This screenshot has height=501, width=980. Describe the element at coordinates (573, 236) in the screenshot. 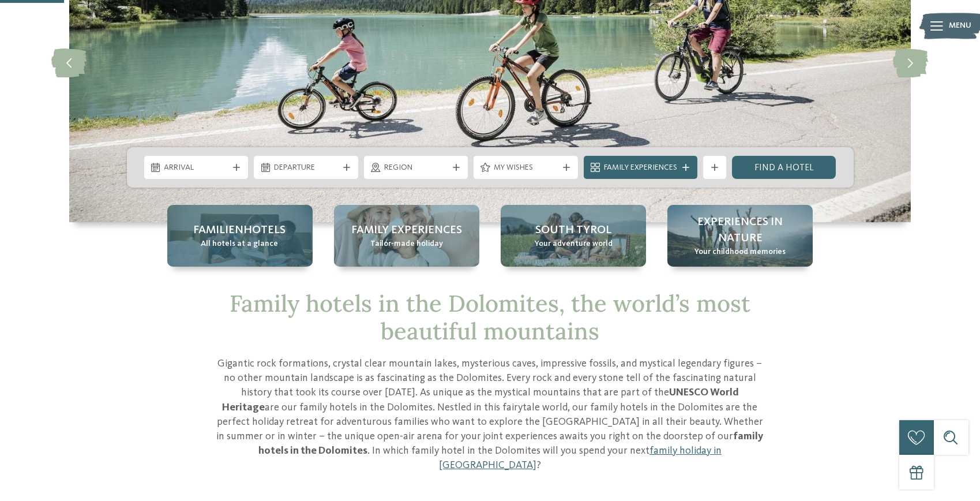

I see `a: Family hotels in the Dolomites: Holidays in the realm of the Pale Mountains South Tyrol Your adve...` at that location.